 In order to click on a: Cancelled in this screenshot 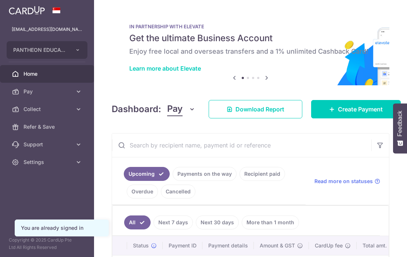, I will do `click(178, 191)`.